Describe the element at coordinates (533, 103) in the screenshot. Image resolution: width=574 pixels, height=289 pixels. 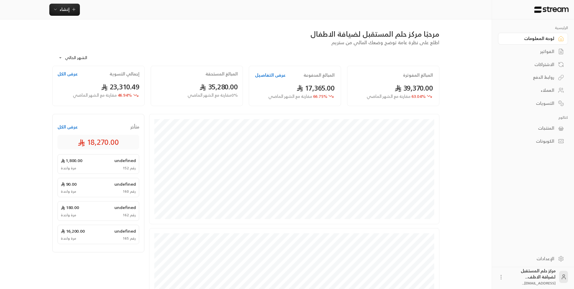
I see `a: التسويات` at that location.